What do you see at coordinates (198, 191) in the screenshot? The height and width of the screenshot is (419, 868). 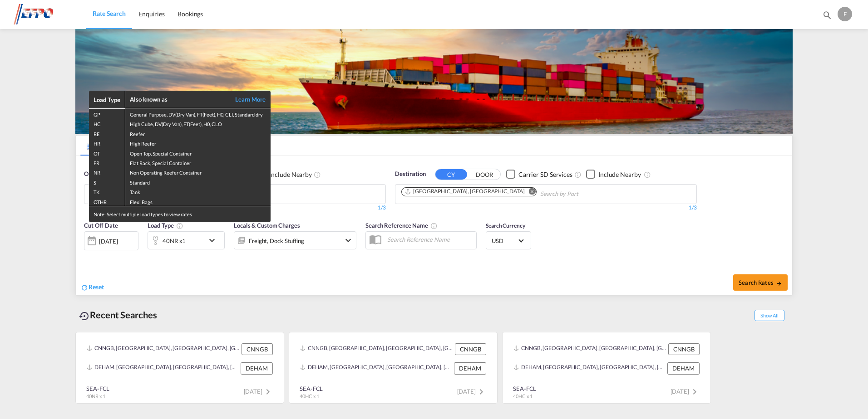 I see `td: Tank` at bounding box center [198, 191].